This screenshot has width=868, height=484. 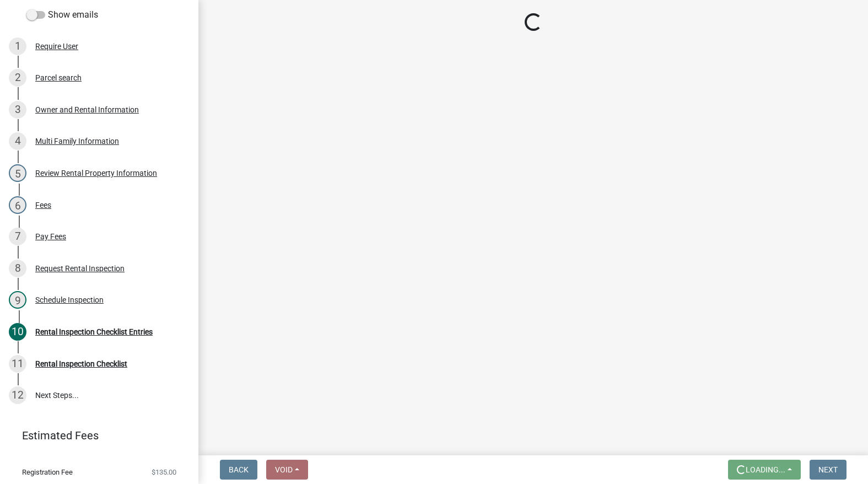 I want to click on div: 1, so click(x=18, y=47).